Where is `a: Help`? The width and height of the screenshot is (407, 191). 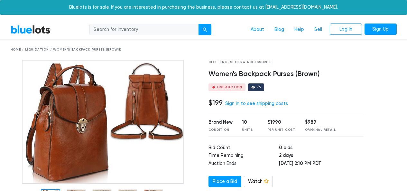 a: Help is located at coordinates (299, 30).